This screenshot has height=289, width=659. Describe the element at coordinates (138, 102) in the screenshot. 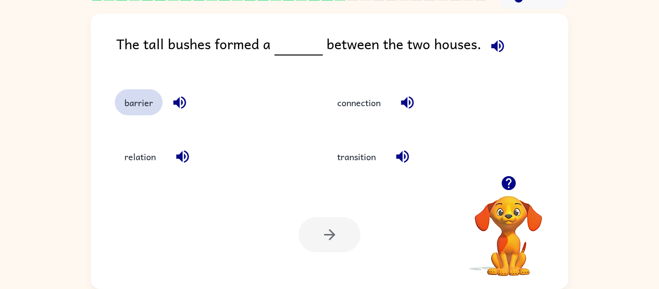

I see `button: barrier` at that location.